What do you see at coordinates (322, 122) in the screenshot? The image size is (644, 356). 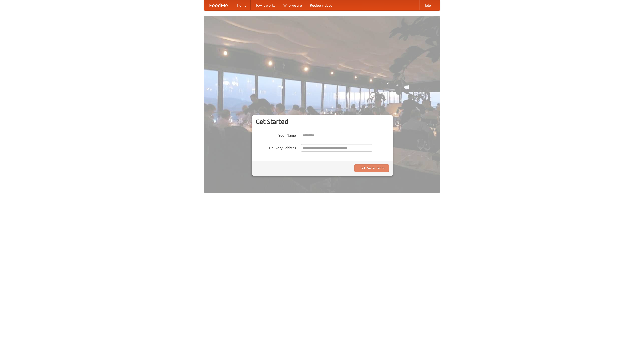 I see `h3: Get Started` at bounding box center [322, 122].